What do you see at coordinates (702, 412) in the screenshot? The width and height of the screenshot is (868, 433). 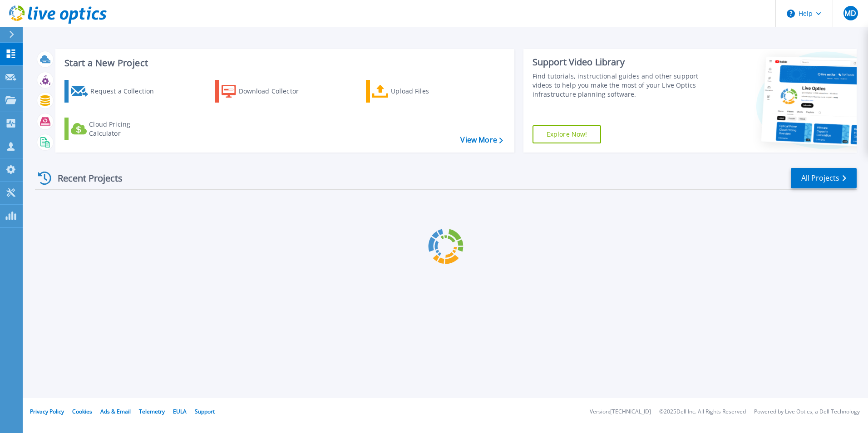 I see `li: © 2025 Dell Inc. All Rights Reserved` at bounding box center [702, 412].